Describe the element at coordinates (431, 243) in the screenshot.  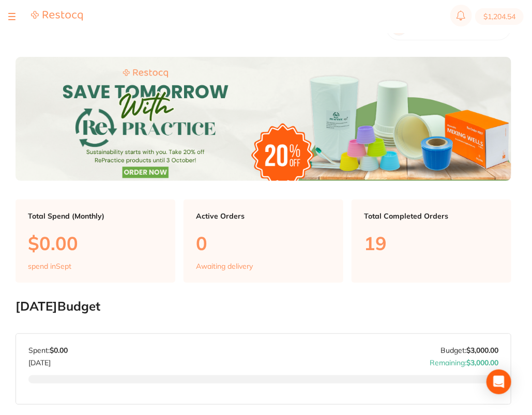
I see `p: 19` at that location.